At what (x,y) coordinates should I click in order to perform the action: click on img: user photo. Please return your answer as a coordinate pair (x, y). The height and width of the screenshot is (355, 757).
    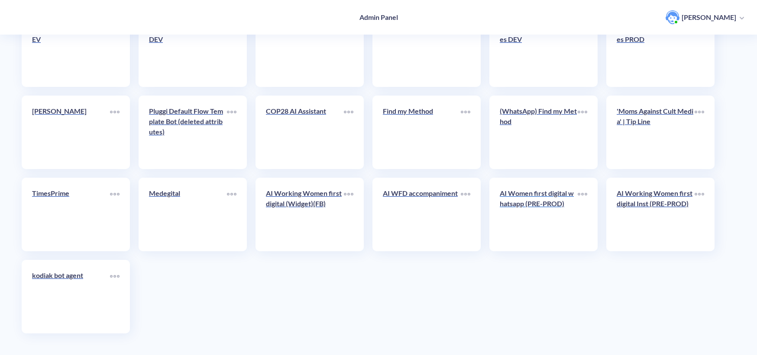
    Looking at the image, I should click on (672, 17).